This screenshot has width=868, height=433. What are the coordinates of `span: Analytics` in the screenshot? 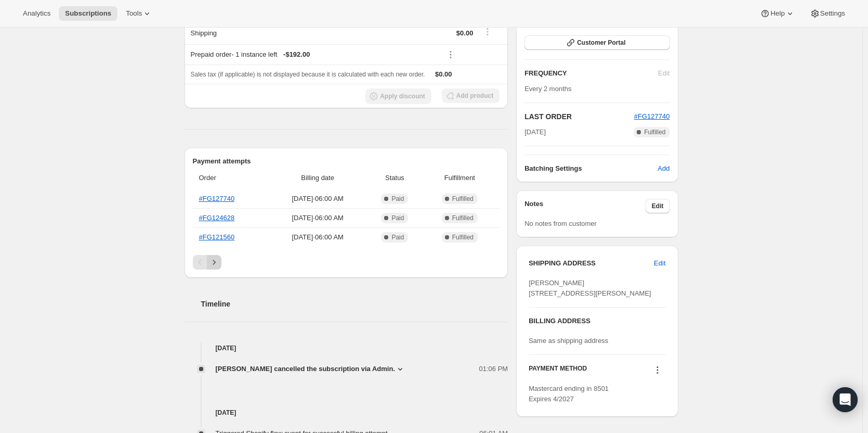 It's located at (36, 14).